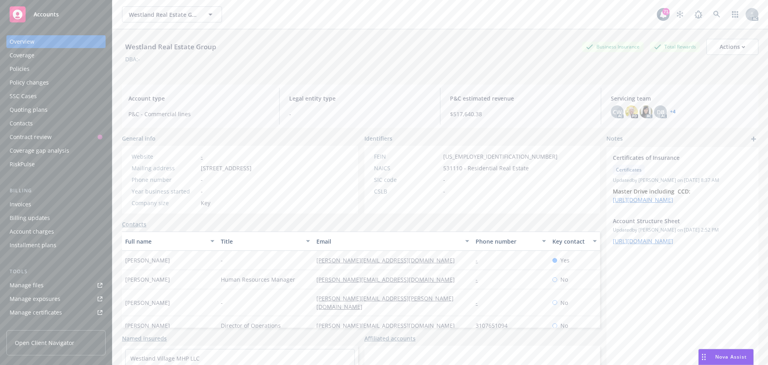 Image resolution: width=768 pixels, height=365 pixels. What do you see at coordinates (661, 112) in the screenshot?
I see `span: DB` at bounding box center [661, 112].